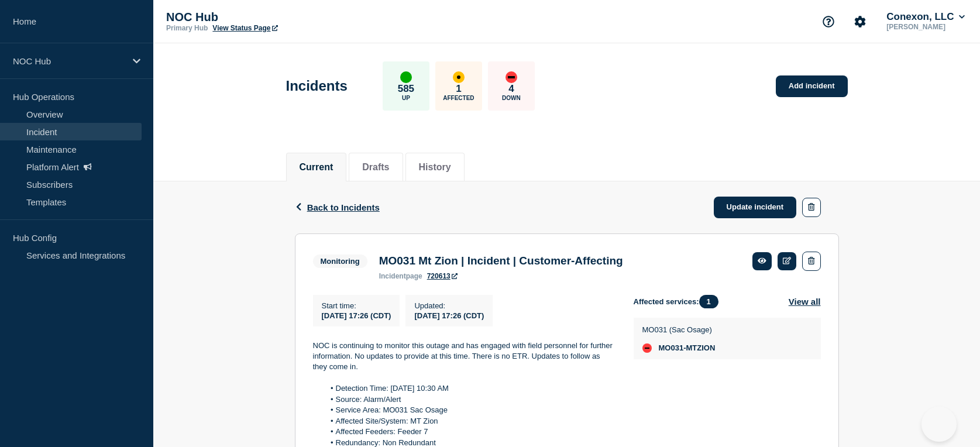 The image size is (980, 447). I want to click on button: Conexon, LLC, so click(925, 17).